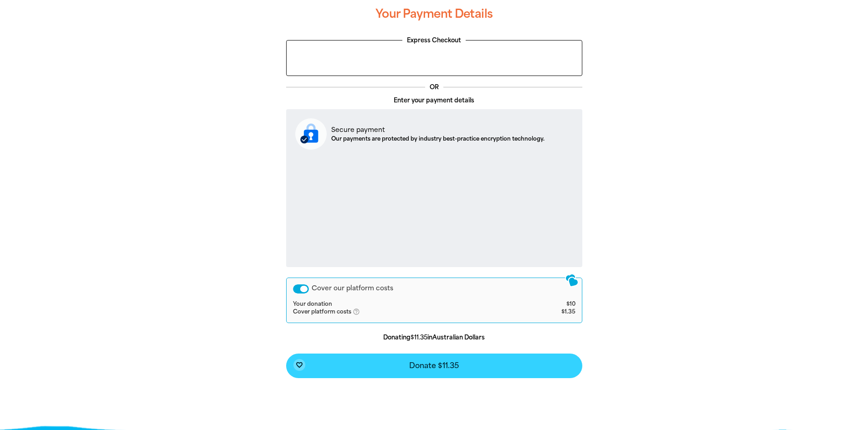 The height and width of the screenshot is (430, 868). What do you see at coordinates (551, 305) in the screenshot?
I see `td: $10` at bounding box center [551, 305].